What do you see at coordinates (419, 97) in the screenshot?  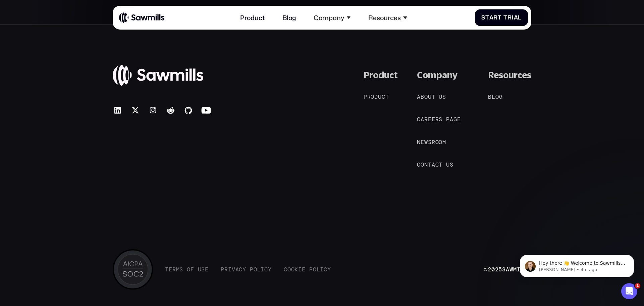 I see `span: A` at bounding box center [419, 97].